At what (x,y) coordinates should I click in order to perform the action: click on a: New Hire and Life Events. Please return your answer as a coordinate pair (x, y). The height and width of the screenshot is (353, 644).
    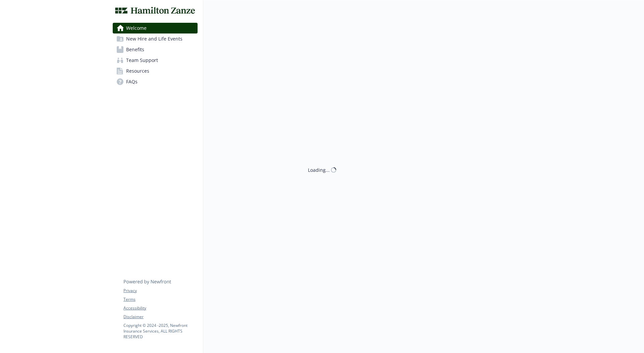
    Looking at the image, I should click on (155, 39).